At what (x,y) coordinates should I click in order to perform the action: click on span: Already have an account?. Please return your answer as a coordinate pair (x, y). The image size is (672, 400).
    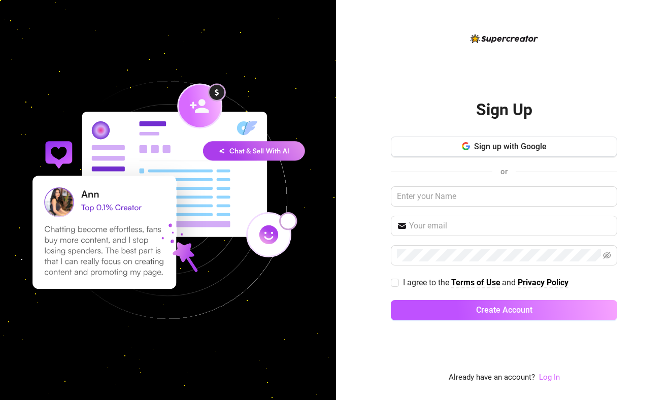
    Looking at the image, I should click on (492, 377).